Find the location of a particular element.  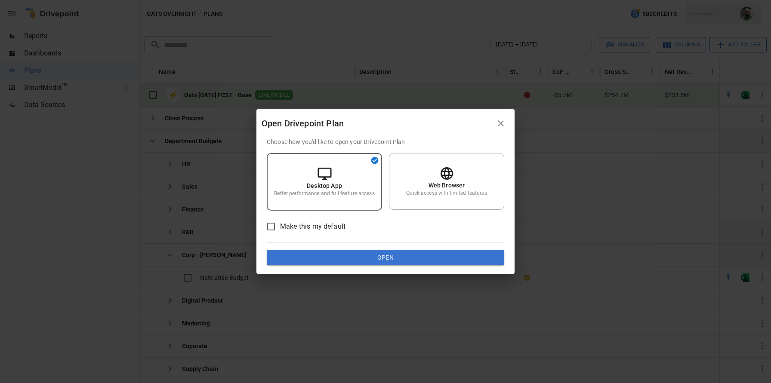

p: Desktop App is located at coordinates (324, 186).